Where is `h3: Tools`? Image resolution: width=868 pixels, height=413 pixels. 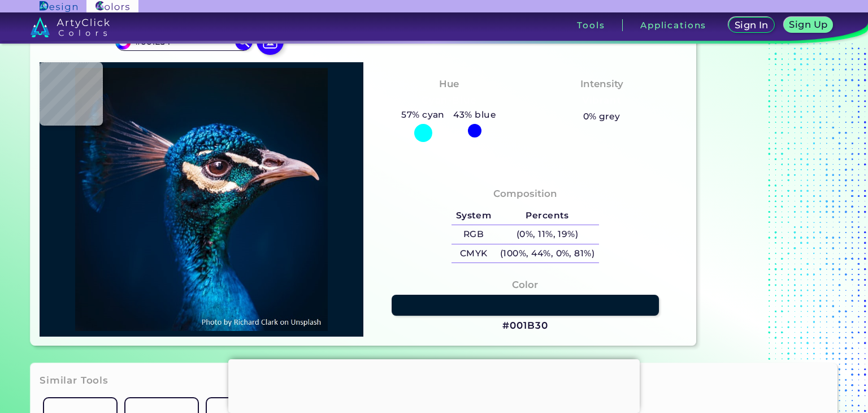 h3: Tools is located at coordinates (591, 25).